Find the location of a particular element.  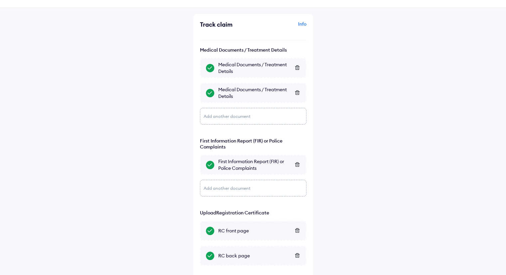

div: RC back page is located at coordinates (259, 256).